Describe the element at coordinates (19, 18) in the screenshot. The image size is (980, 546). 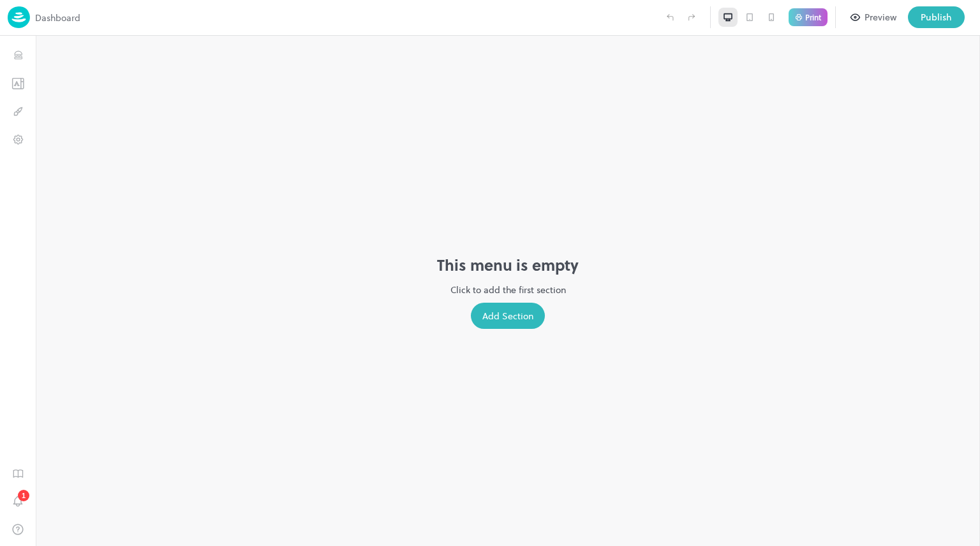
I see `img: logo-86c26b7e.jpg` at that location.